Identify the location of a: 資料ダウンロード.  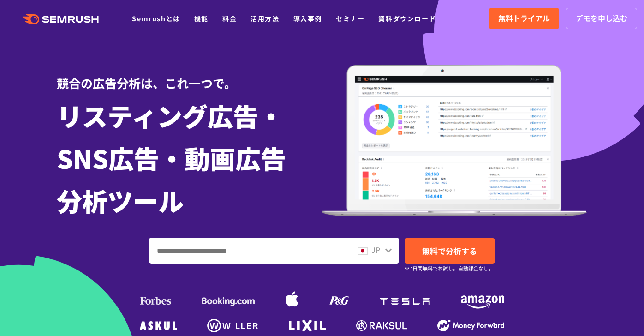
(407, 19).